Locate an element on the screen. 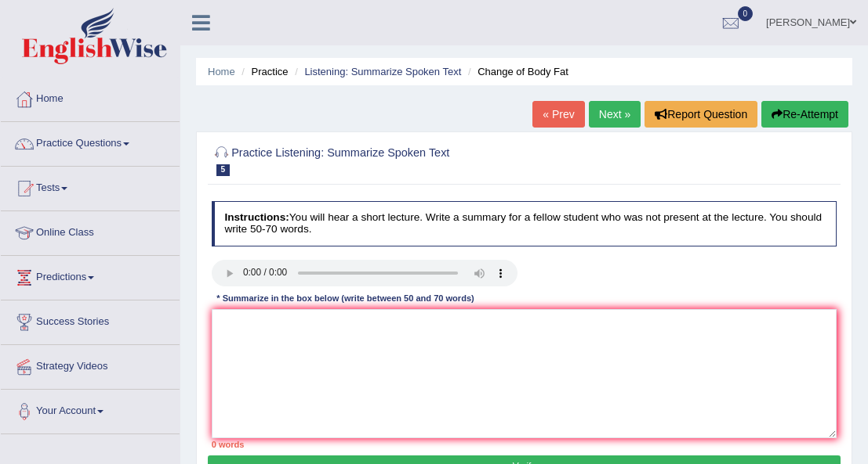  h2: Practice Listening: Summarize Spoken Text is located at coordinates (405, 160).